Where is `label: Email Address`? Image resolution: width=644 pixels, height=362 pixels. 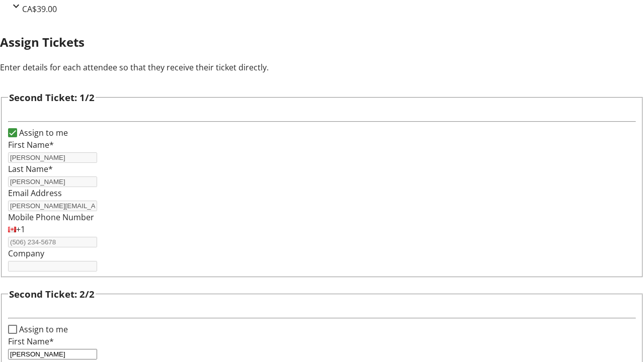
label: Email Address is located at coordinates (35, 193).